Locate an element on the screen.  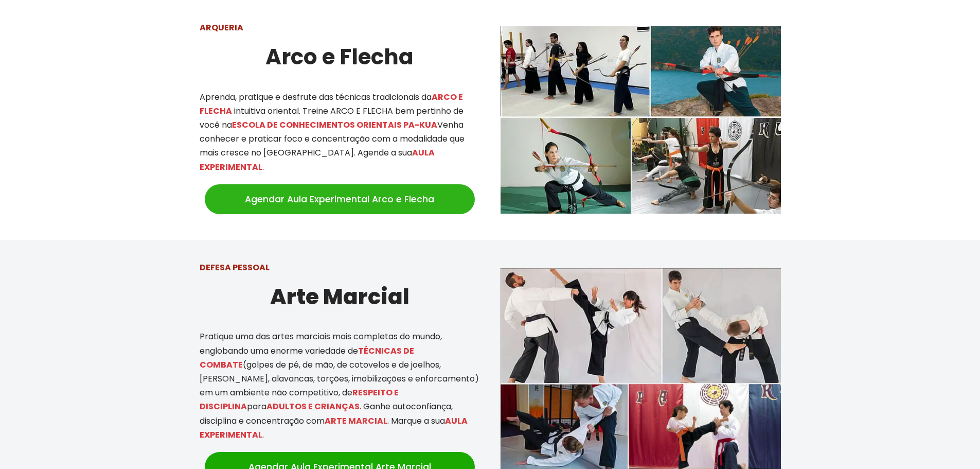
mark: ADULTOS E CRIANÇAS is located at coordinates (313, 406).